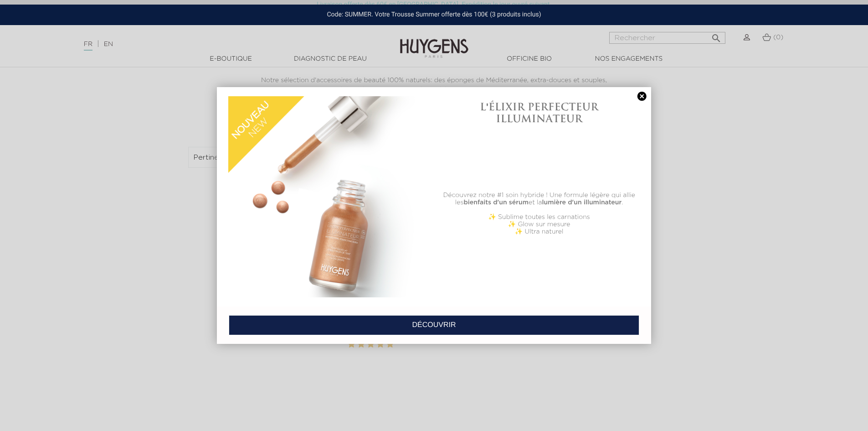 The image size is (868, 431). I want to click on p: ✨ Sublime toutes les carnations, so click(539, 217).